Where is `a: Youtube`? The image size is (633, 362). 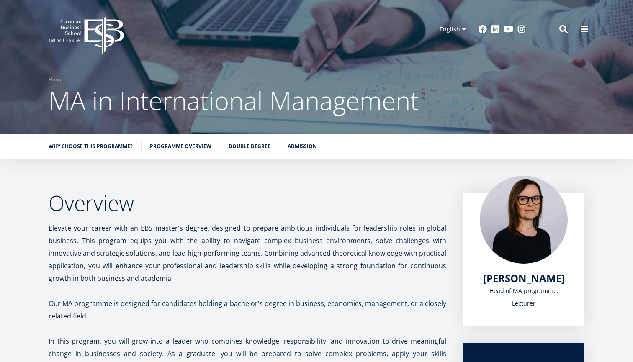 a: Youtube is located at coordinates (508, 29).